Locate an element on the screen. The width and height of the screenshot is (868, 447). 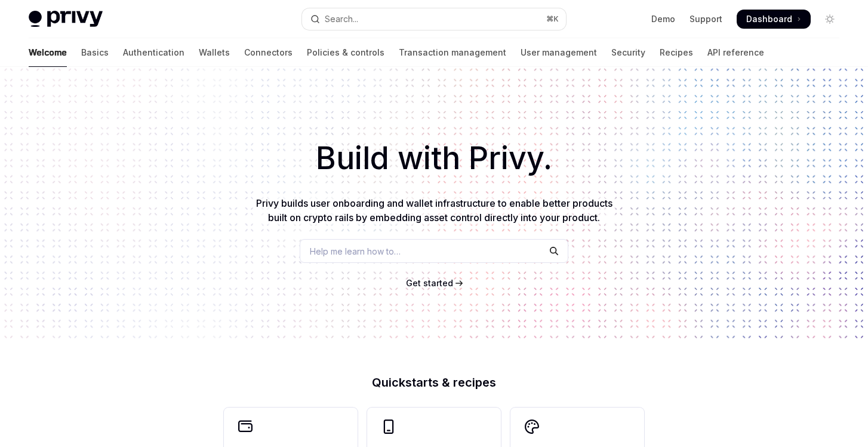
a: Recipes is located at coordinates (677, 53).